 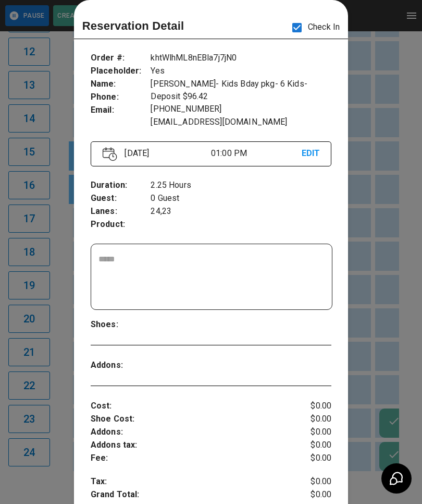 What do you see at coordinates (121, 212) in the screenshot?
I see `p: Lanes :` at bounding box center [121, 212].